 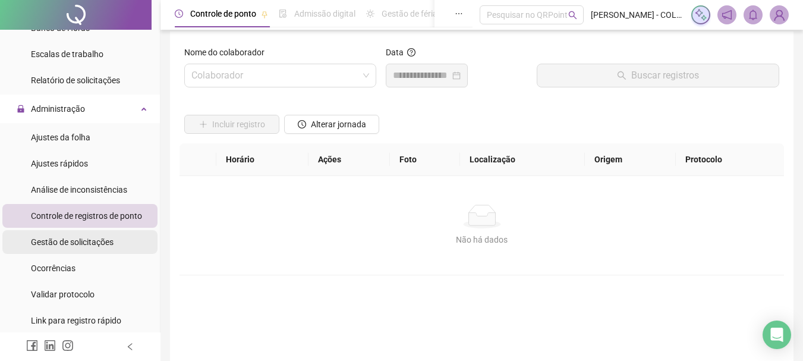 I want to click on span: Escalas de trabalho, so click(x=67, y=54).